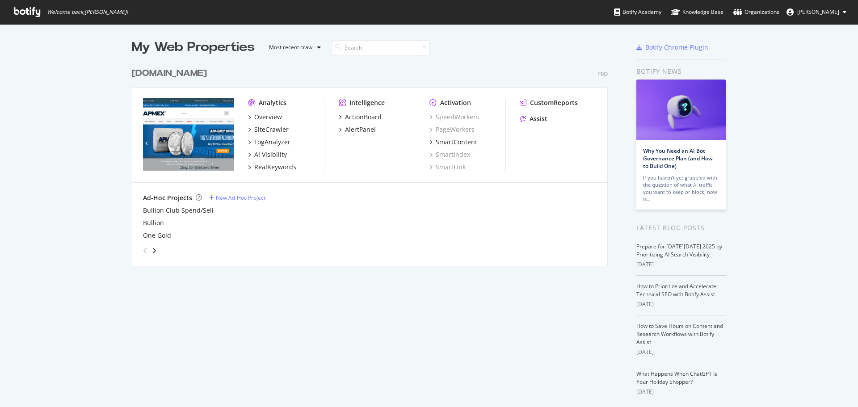  I want to click on a: PageWorkers, so click(452, 130).